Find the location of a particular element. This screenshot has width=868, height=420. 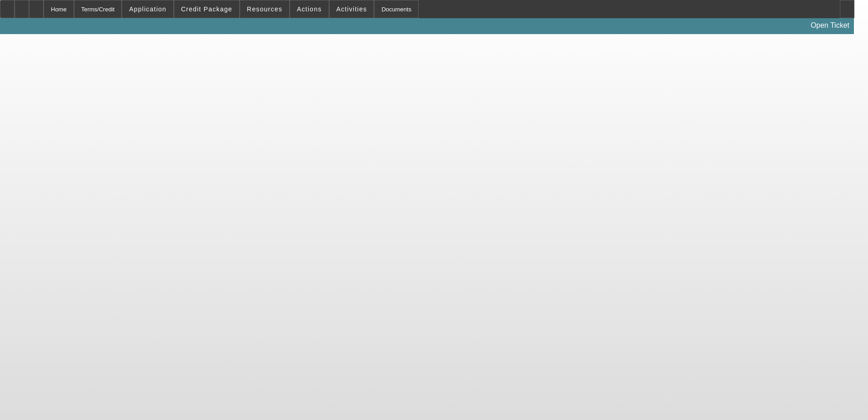

span: Activities is located at coordinates (352, 9).